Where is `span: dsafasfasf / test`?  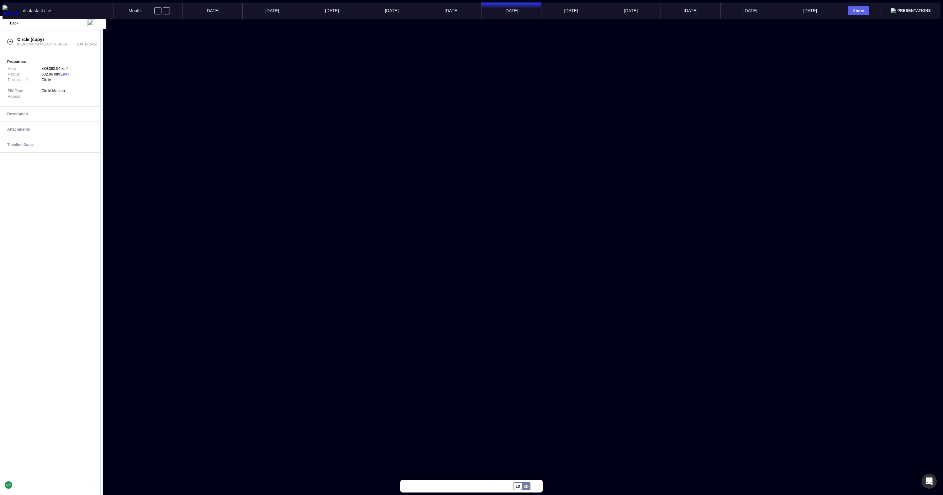
span: dsafasfasf / test is located at coordinates (38, 11).